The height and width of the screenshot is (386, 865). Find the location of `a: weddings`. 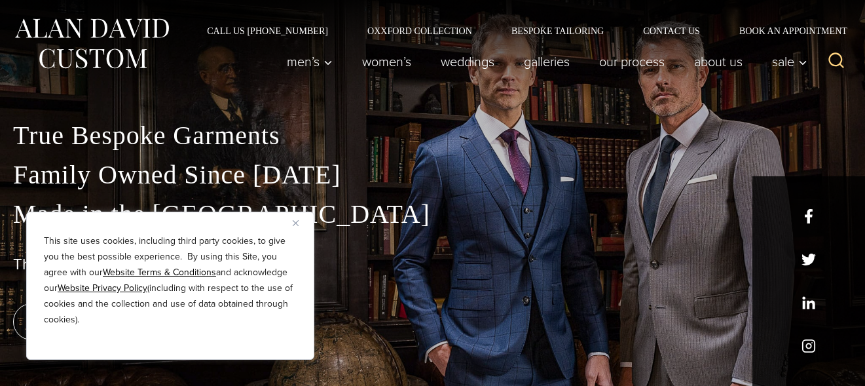

a: weddings is located at coordinates (467, 62).